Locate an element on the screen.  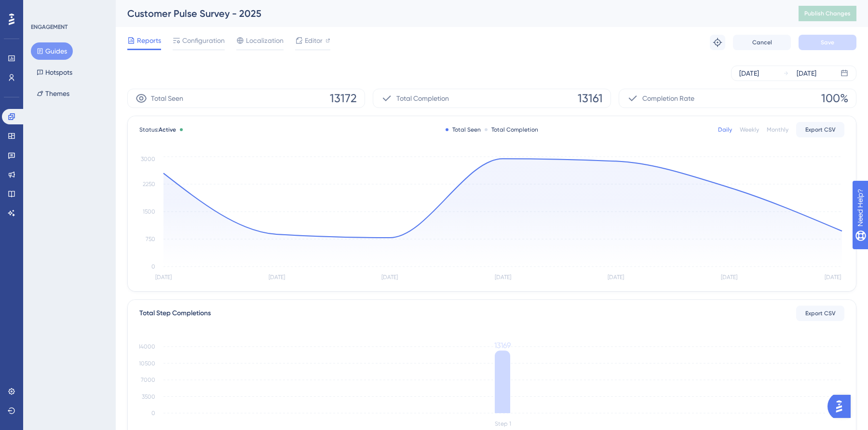
div: Weekly is located at coordinates (749, 130).